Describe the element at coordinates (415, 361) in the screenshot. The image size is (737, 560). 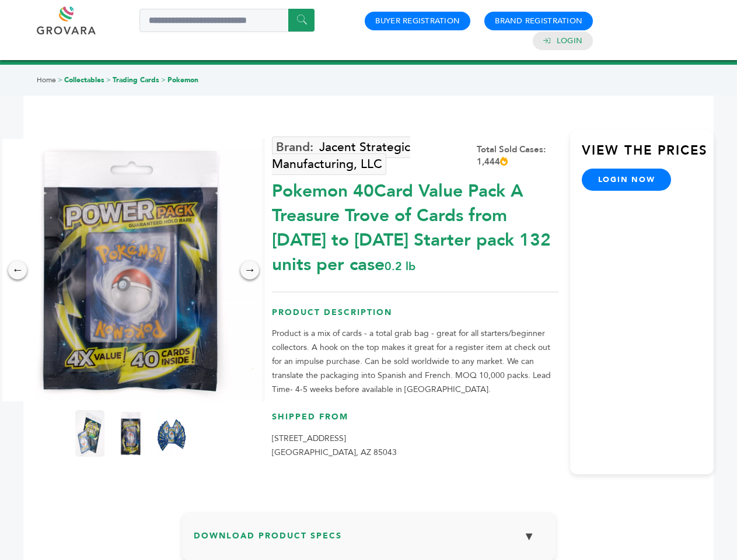
I see `p: Product is a mix of cards - a total grab bag - great for all starters/beginner collectors. A hook...` at that location.